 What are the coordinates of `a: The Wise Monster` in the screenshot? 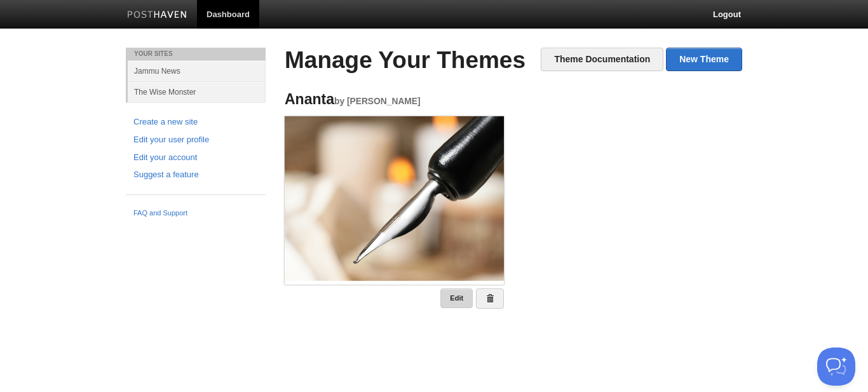 It's located at (197, 92).